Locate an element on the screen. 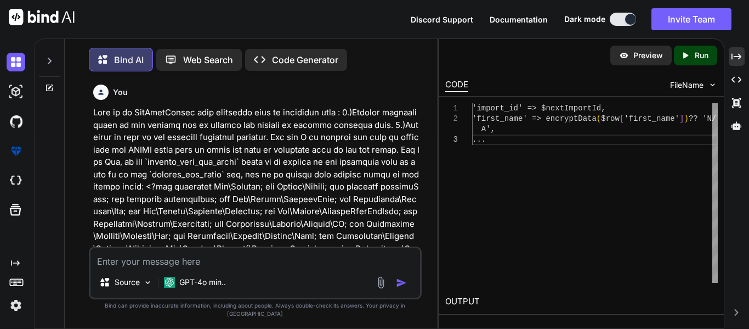 The height and width of the screenshot is (329, 749). button: Documentation is located at coordinates (519, 19).